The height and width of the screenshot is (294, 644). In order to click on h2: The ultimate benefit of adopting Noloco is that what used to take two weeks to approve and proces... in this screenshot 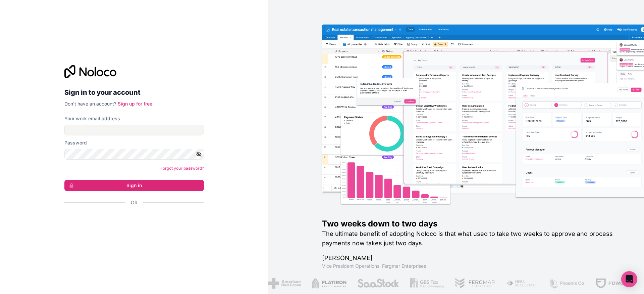, I will do `click(473, 238)`.